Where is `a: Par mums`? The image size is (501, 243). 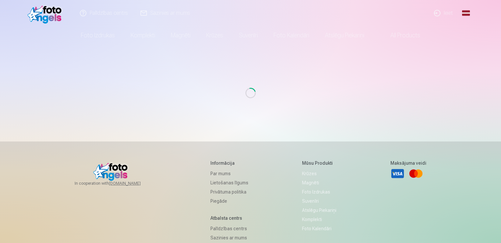
a: Par mums is located at coordinates (229, 173).